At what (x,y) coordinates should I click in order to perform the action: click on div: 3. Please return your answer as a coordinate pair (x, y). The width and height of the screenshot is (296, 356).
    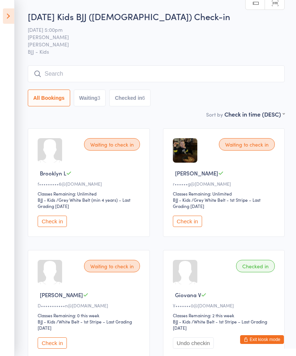
    Looking at the image, I should click on (99, 98).